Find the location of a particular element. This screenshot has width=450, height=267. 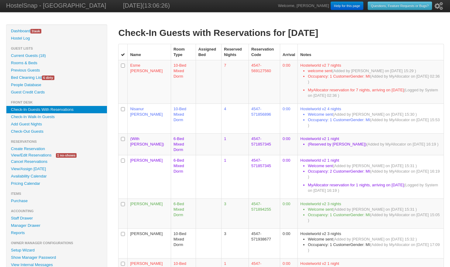

td: 7 is located at coordinates (235, 81).